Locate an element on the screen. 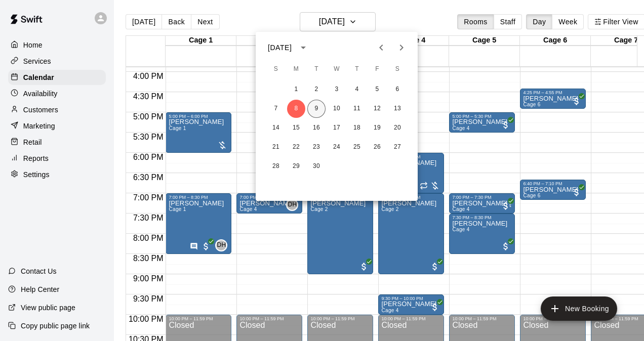 The width and height of the screenshot is (644, 341). span: Sunday is located at coordinates (276, 69).